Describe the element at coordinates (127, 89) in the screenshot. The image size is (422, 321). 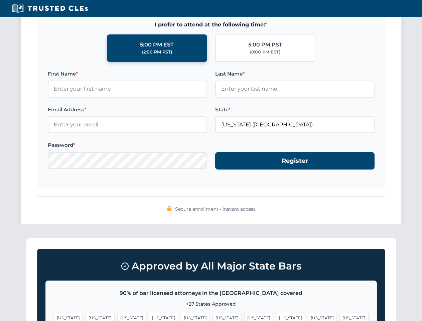
I see `input: Enter your first name` at that location.